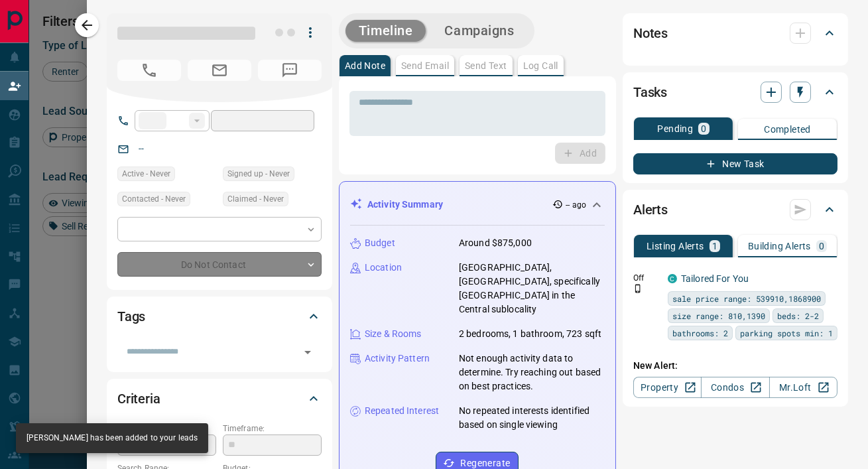 The width and height of the screenshot is (868, 469). What do you see at coordinates (386, 31) in the screenshot?
I see `button: Timeline` at bounding box center [386, 31].